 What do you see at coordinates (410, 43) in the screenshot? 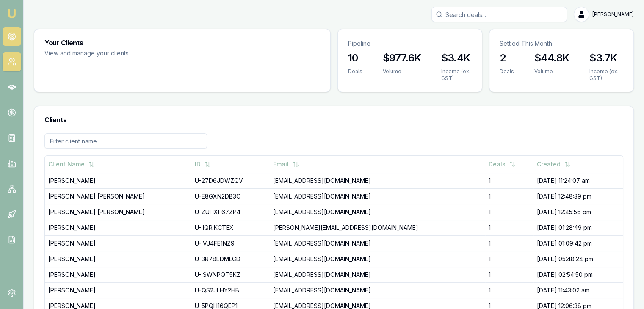
I see `p: Pipeline` at bounding box center [410, 43].